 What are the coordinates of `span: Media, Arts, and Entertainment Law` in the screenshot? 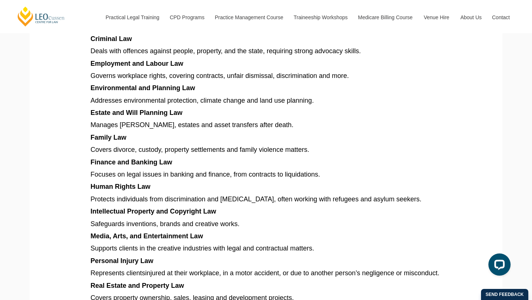 It's located at (147, 236).